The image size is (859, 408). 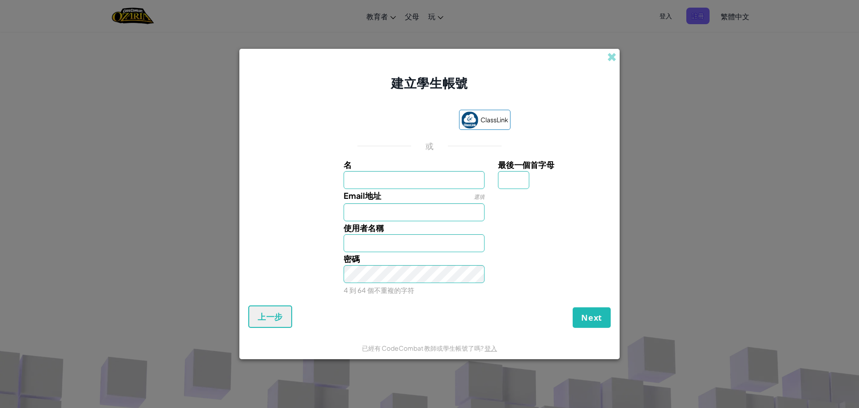 What do you see at coordinates (363, 195) in the screenshot?
I see `span: Email地址` at bounding box center [363, 195].